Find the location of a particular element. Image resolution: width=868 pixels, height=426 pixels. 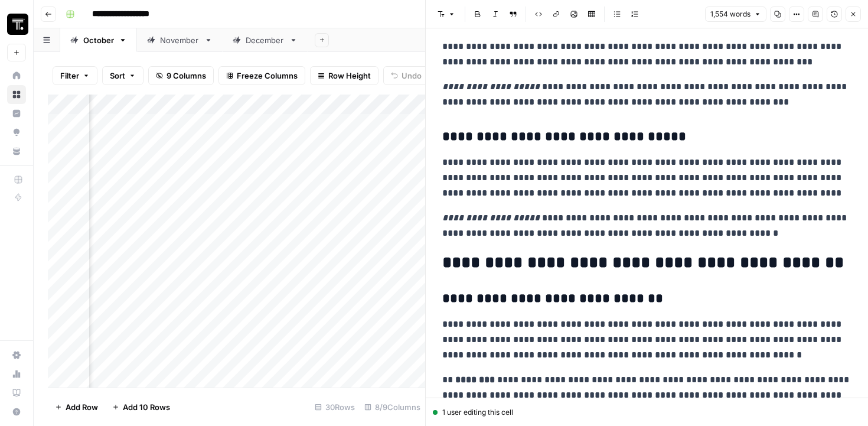

a: November is located at coordinates (179, 40).